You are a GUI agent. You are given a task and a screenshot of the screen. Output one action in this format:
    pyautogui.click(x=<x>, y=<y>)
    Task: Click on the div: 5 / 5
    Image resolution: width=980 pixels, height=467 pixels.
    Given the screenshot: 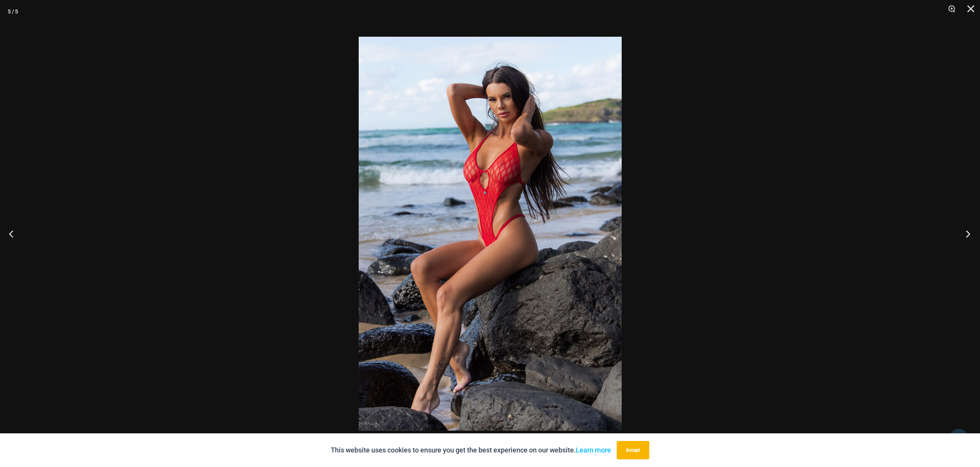 What is the action you would take?
    pyautogui.click(x=13, y=11)
    